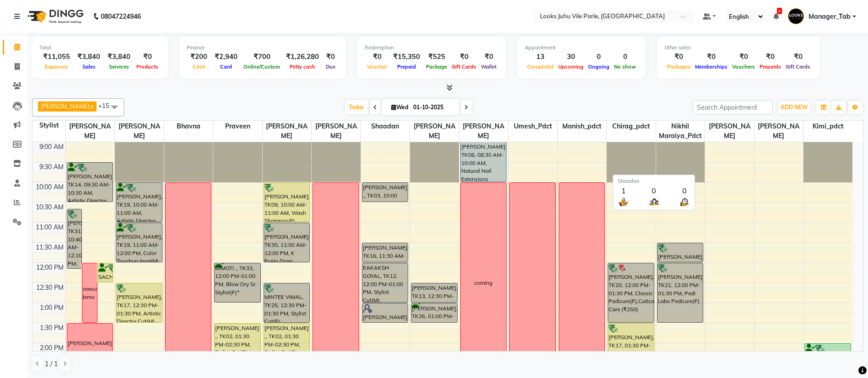  Describe the element at coordinates (571, 57) in the screenshot. I see `div: 30` at that location.